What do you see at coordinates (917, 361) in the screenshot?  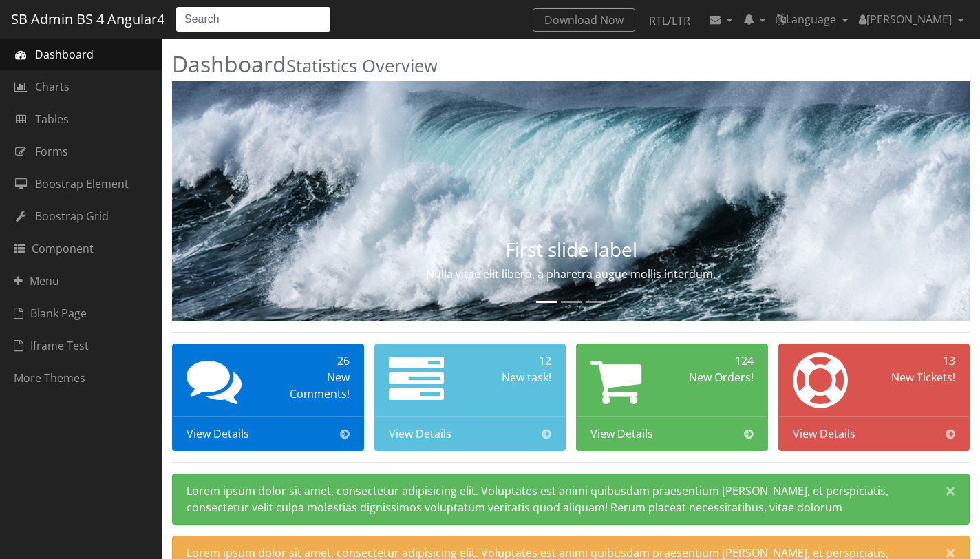 I see `div: 13` at bounding box center [917, 361].